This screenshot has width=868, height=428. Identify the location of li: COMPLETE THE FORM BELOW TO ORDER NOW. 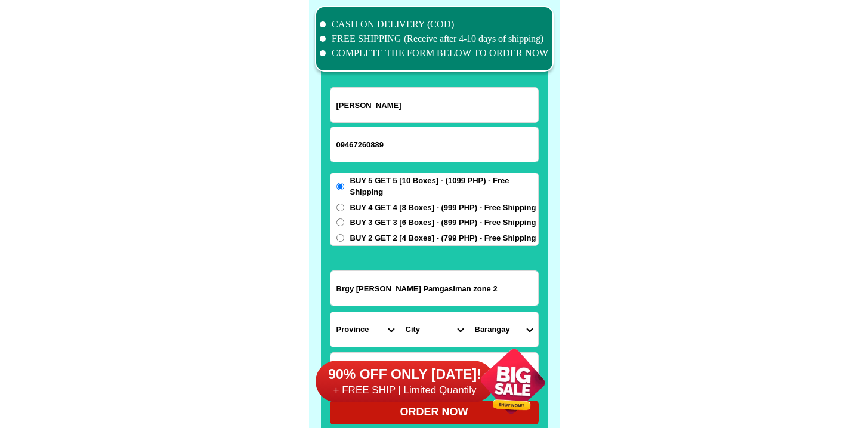
(435, 53).